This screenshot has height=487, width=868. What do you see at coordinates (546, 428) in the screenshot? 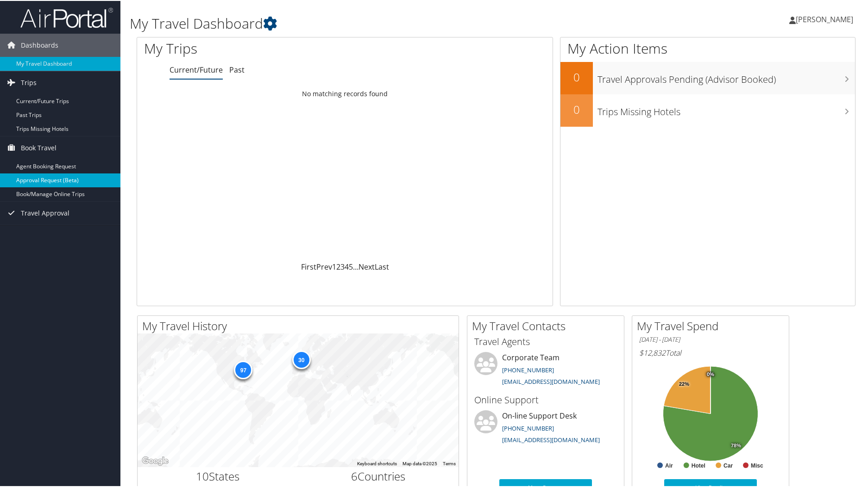
I see `li: On-line Support Desk` at bounding box center [546, 428].